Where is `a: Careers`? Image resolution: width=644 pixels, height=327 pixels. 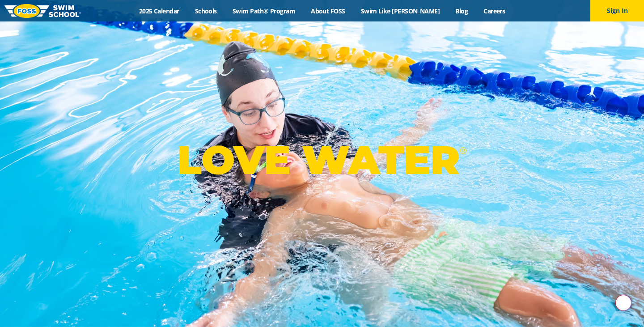 a: Careers is located at coordinates (494, 11).